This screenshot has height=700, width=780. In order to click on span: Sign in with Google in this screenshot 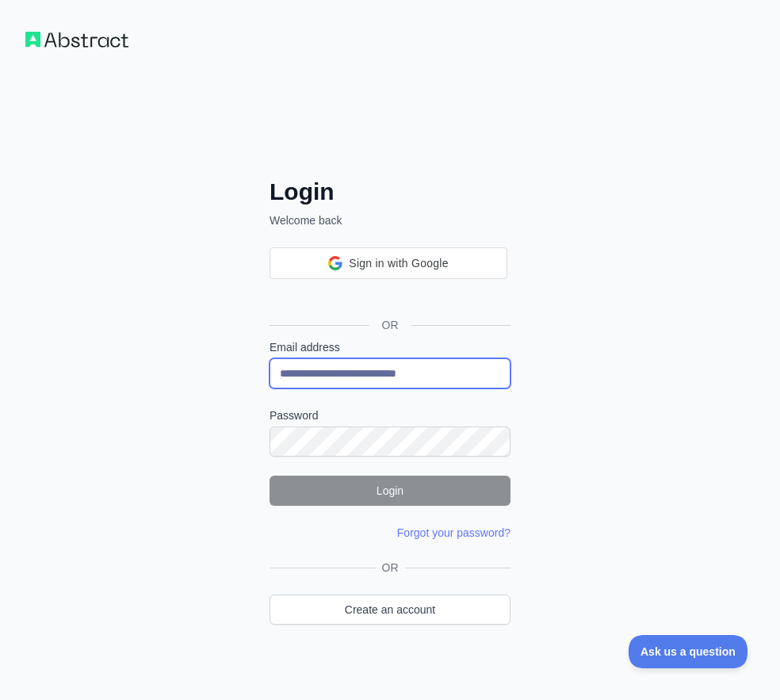, I will do `click(398, 264)`.